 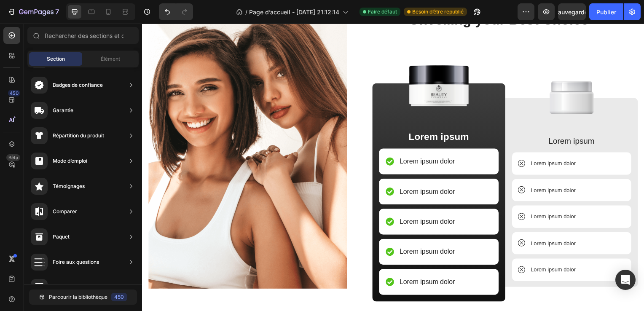 I want to click on button: Parcourir la bibliothèque450, so click(x=83, y=297).